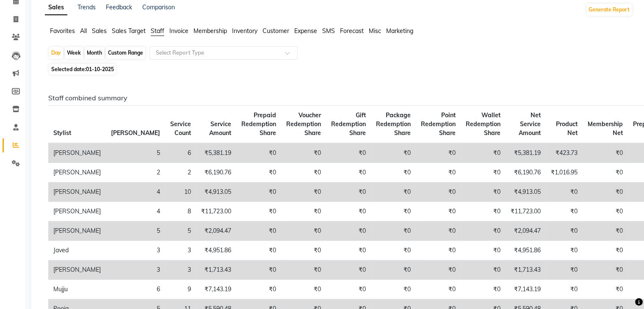  What do you see at coordinates (119, 7) in the screenshot?
I see `a: Feedback` at bounding box center [119, 7].